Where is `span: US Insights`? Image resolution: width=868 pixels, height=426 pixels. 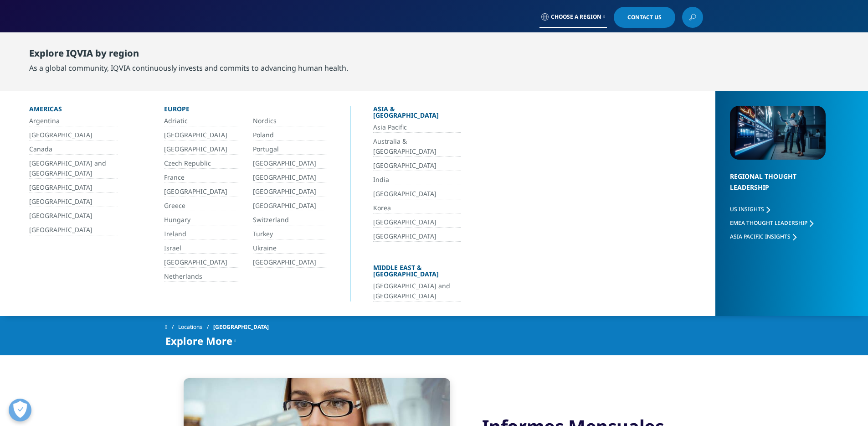 span: US Insights is located at coordinates (746, 209).